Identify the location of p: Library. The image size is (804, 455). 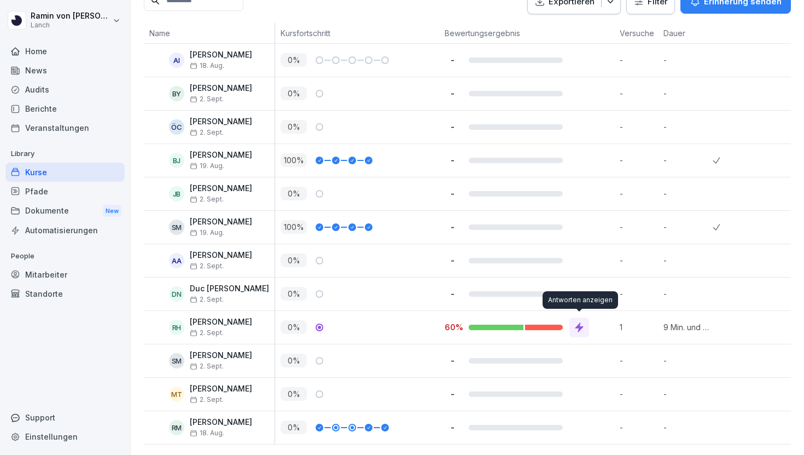
(65, 154).